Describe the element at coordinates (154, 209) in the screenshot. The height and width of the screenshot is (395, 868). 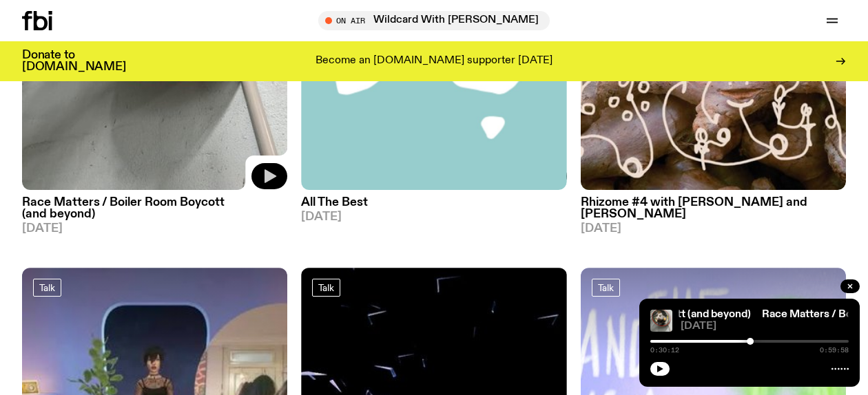
I see `h3: Race Matters / Boiler Room Boycott (and beyond)` at that location.